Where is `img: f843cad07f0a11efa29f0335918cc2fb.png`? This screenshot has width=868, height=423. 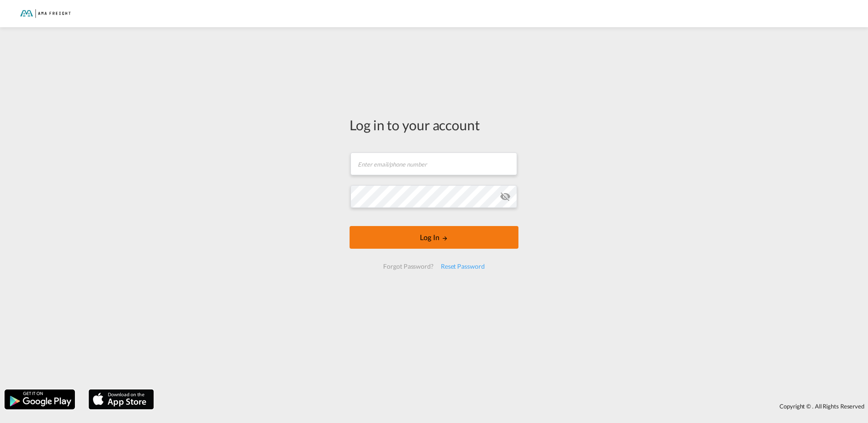 img: f843cad07f0a11efa29f0335918cc2fb.png is located at coordinates (44, 14).